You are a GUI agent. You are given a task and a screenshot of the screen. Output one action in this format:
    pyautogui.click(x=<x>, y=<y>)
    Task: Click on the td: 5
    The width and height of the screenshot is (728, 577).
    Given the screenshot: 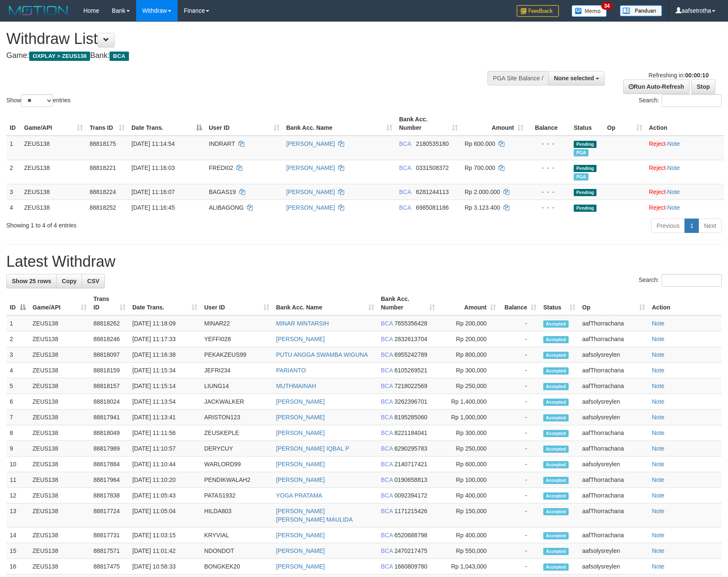 What is the action you would take?
    pyautogui.click(x=18, y=386)
    